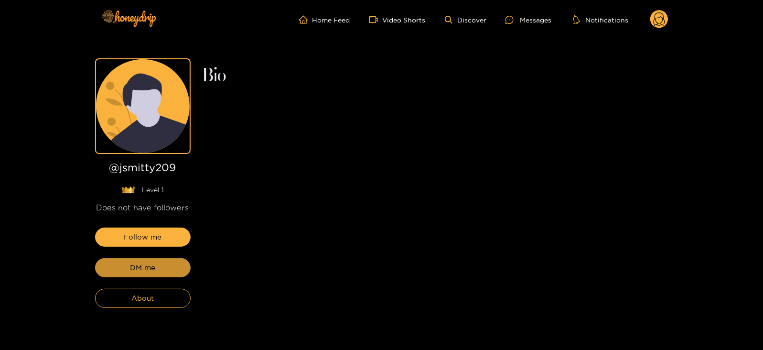 Image resolution: width=763 pixels, height=350 pixels. Describe the element at coordinates (324, 20) in the screenshot. I see `a: Home Feed` at that location.